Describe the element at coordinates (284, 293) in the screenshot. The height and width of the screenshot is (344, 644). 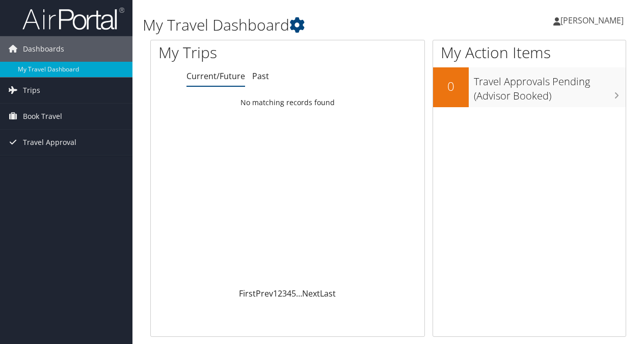
I see `a: 3` at that location.